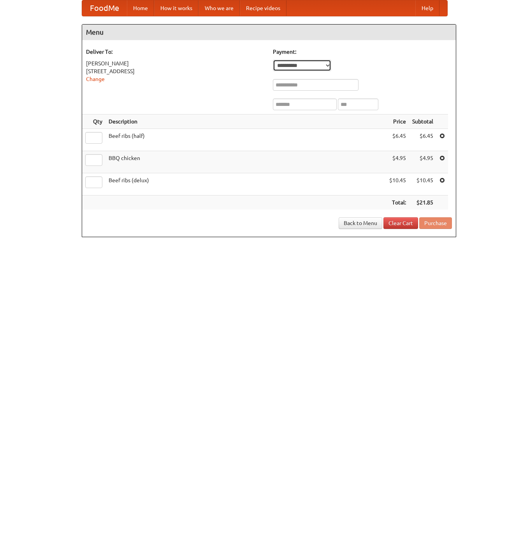 Image resolution: width=529 pixels, height=551 pixels. What do you see at coordinates (176, 8) in the screenshot?
I see `a: How it works` at bounding box center [176, 8].